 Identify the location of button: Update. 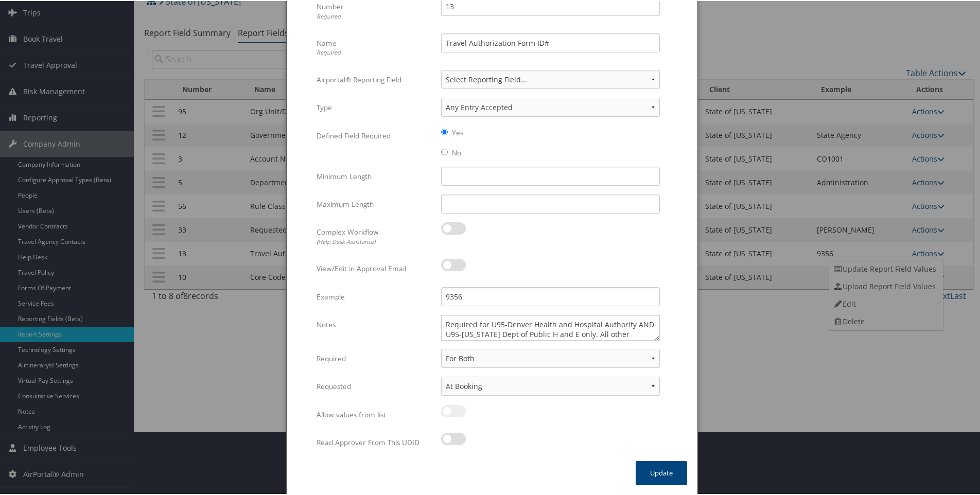
(661, 472).